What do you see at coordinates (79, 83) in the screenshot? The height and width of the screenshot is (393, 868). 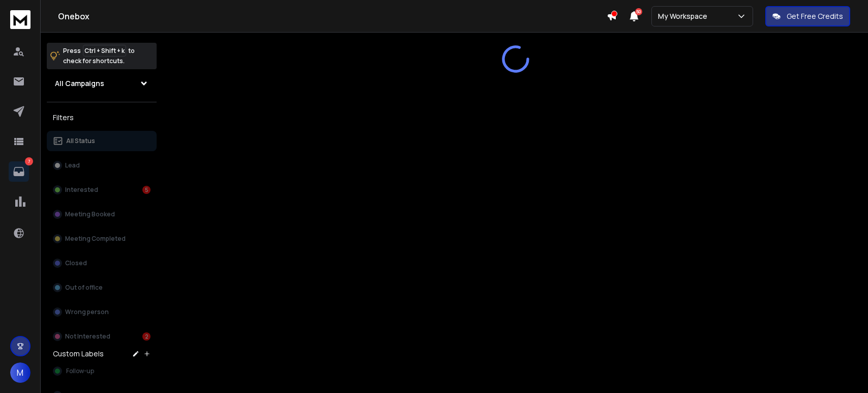 I see `h1: All Campaigns` at bounding box center [79, 83].